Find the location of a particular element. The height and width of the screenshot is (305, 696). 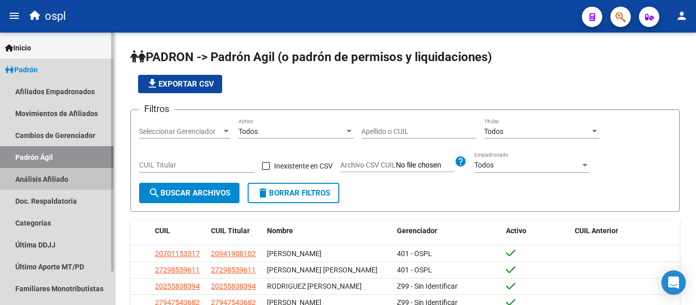

span: 20701153317 is located at coordinates (177, 254).